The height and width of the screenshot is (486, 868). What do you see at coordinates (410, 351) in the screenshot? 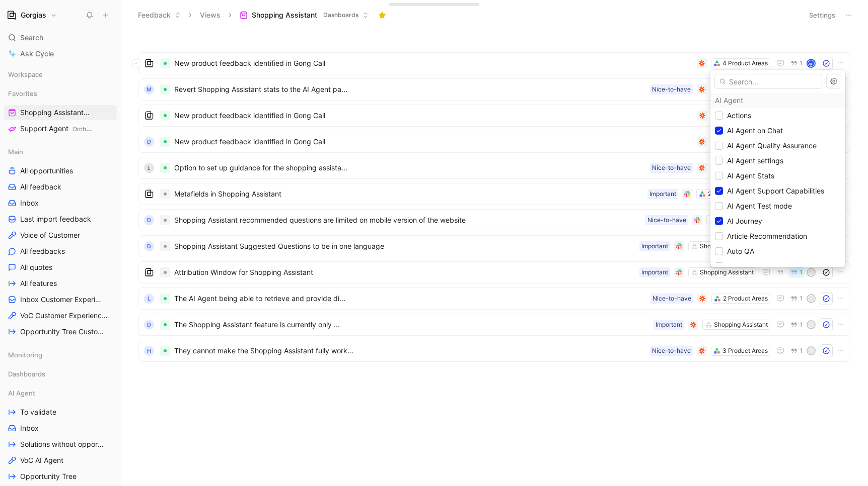
I see `span: They cannot make the Shopping Assistant fully work...` at bounding box center [410, 351].